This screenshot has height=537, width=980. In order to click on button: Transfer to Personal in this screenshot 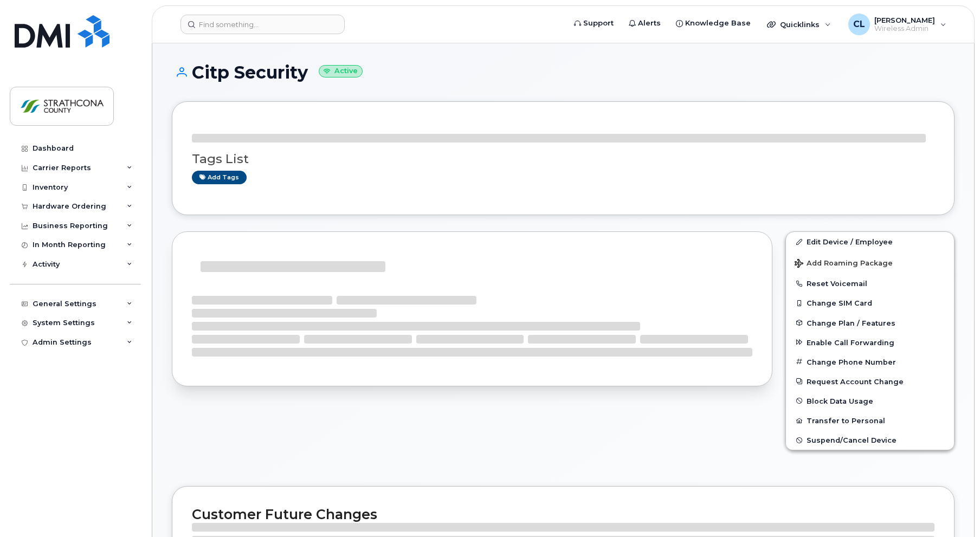, I will do `click(870, 421)`.